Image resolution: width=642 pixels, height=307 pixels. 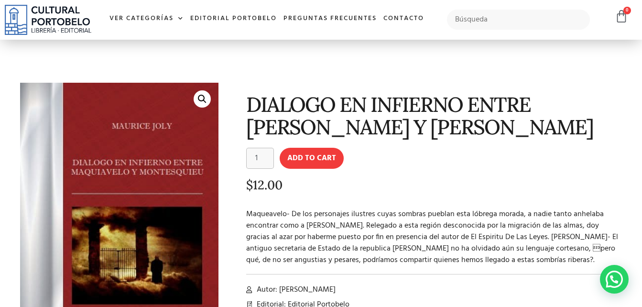 What do you see at coordinates (330, 19) in the screenshot?
I see `a: Preguntas frecuentes` at bounding box center [330, 19].